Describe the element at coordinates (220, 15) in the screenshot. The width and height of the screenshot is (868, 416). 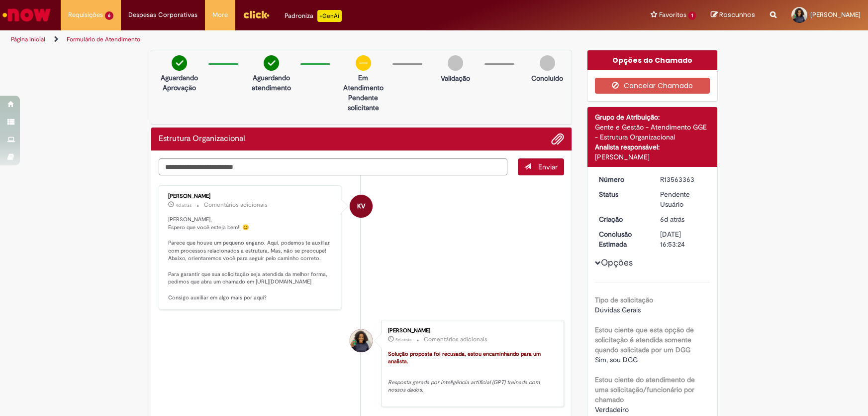
I see `span: More` at that location.